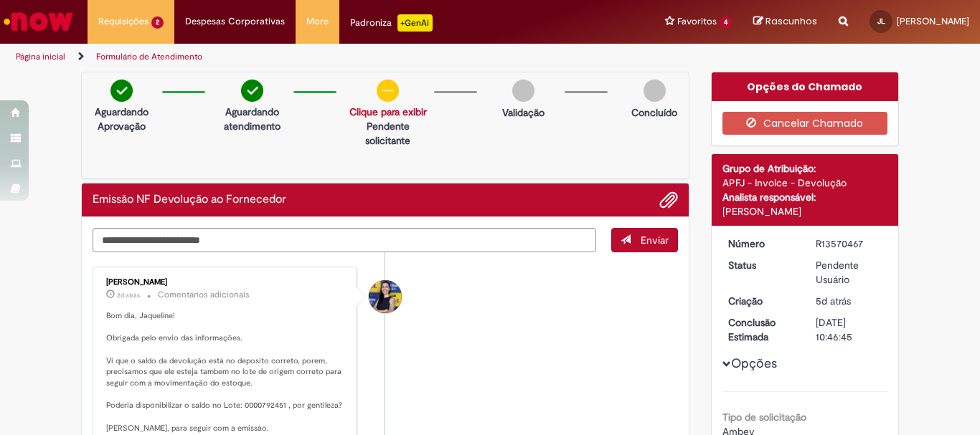 The width and height of the screenshot is (980, 435). Describe the element at coordinates (669, 200) in the screenshot. I see `button: Adicionar anexos` at that location.